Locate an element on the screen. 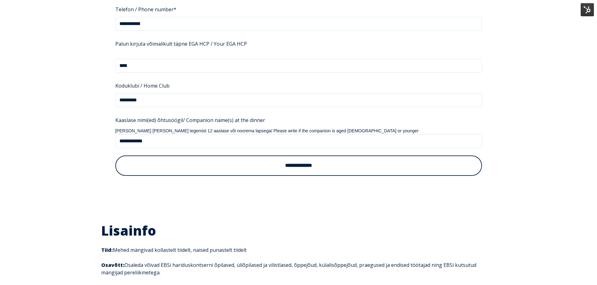 The image size is (597, 285). strong: Tiid: is located at coordinates (107, 250).